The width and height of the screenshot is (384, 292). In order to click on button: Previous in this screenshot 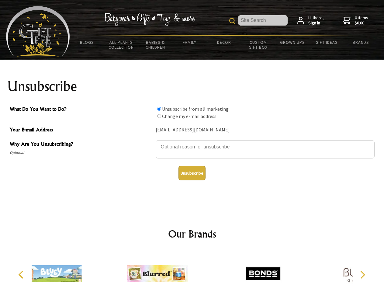, I will do `click(22, 275)`.